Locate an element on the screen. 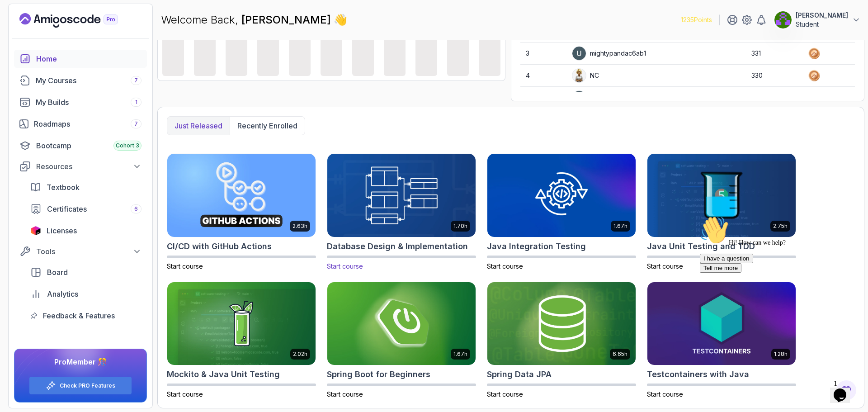 Image resolution: width=868 pixels, height=412 pixels. p: 2.02h is located at coordinates (300, 354).